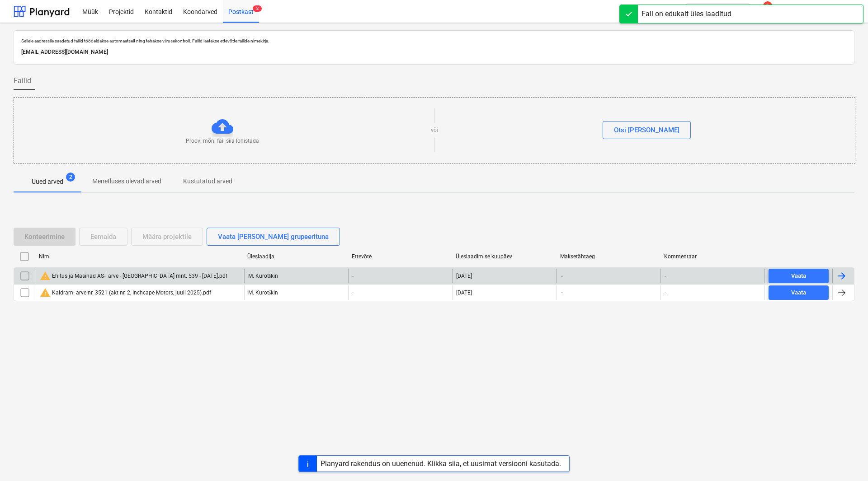 The height and width of the screenshot is (481, 868). I want to click on div: Fail on edukalt üles laaditud, so click(686, 14).